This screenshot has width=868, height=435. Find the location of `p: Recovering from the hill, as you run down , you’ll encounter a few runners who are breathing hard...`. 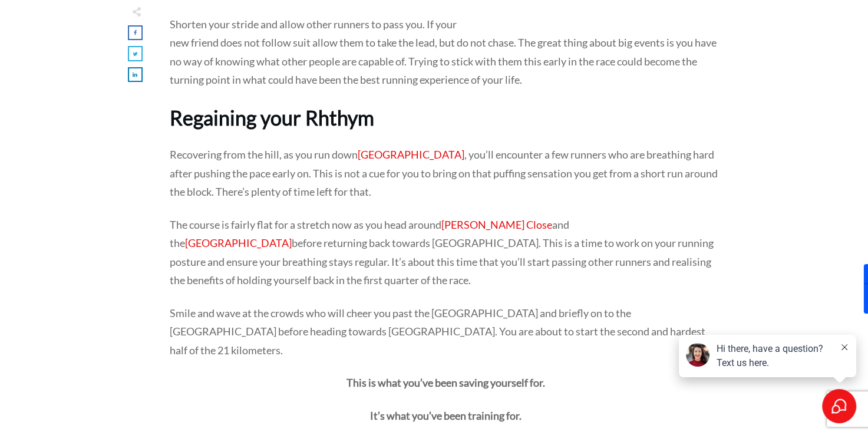

p: Recovering from the hill, as you run down , you’ll encounter a few runners who are breathing hard... is located at coordinates (446, 180).